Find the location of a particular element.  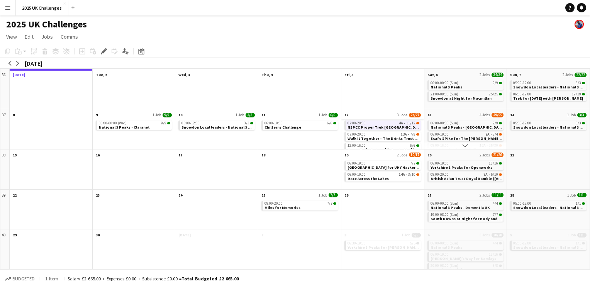

span: Yorkshire 3 Peaks for Hamilton Insurance Group is located at coordinates (398, 247).